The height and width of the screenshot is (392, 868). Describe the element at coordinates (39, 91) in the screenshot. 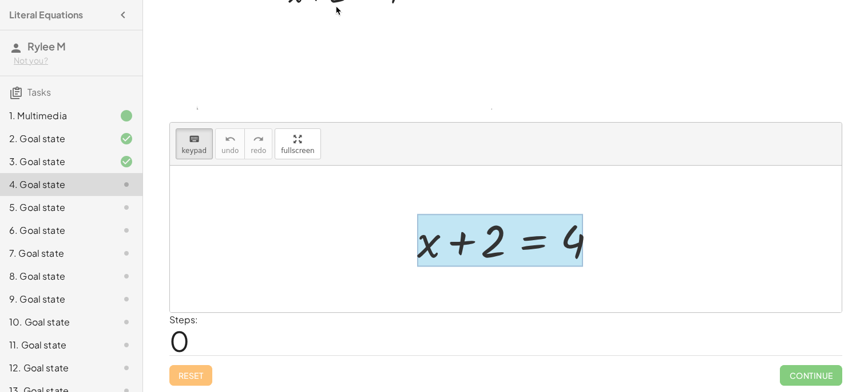

I see `span: Tasks` at that location.